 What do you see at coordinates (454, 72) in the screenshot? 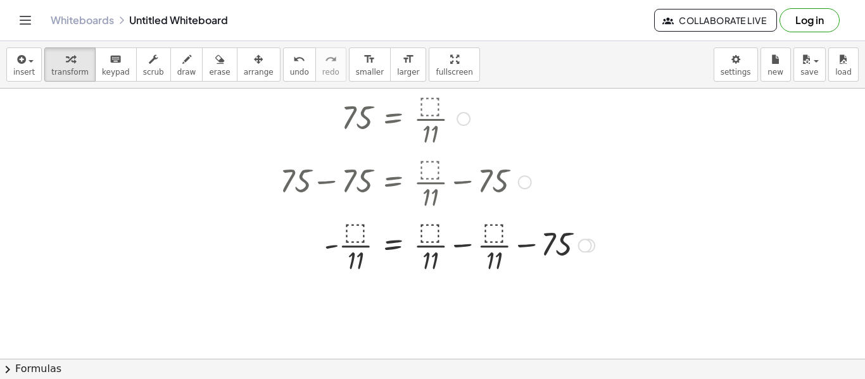
I see `span: fullscreen` at bounding box center [454, 72].